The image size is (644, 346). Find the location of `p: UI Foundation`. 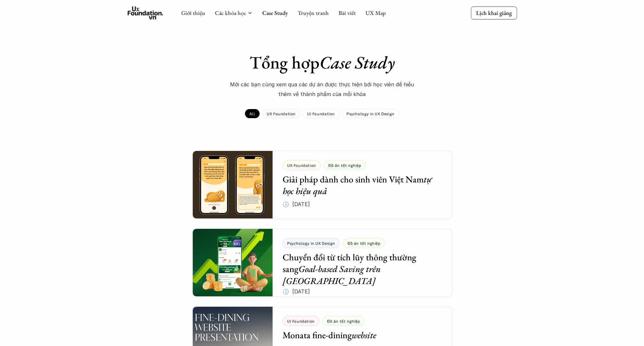

p: UI Foundation is located at coordinates (321, 114).